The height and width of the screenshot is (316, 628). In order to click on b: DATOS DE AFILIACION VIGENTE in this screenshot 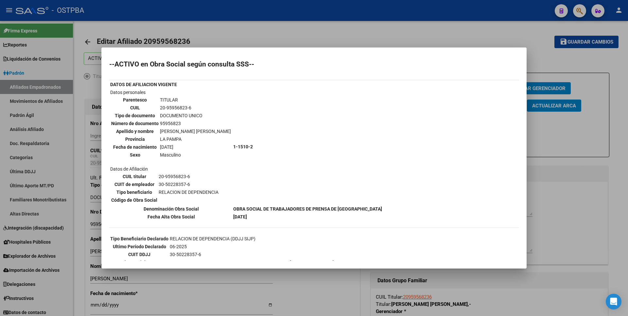, I will do `click(144, 84)`.